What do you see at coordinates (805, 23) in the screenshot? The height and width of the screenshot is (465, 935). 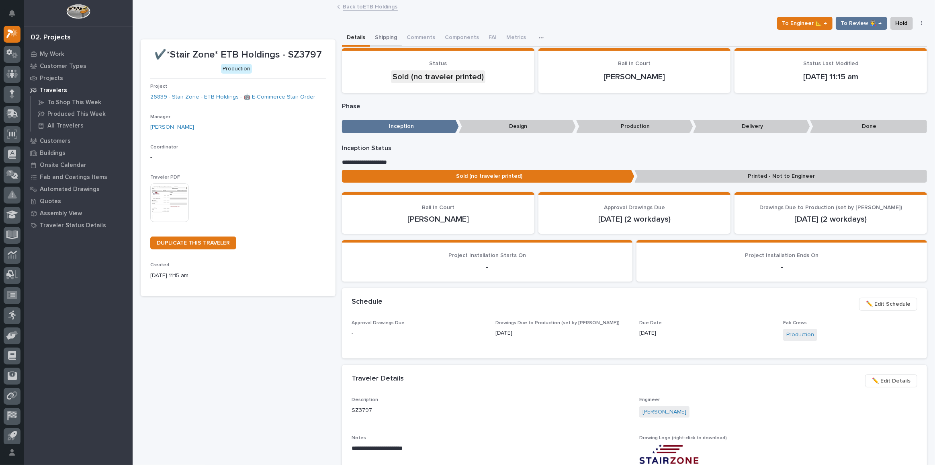 I see `button: To Engineer 📐 →` at bounding box center [805, 23].